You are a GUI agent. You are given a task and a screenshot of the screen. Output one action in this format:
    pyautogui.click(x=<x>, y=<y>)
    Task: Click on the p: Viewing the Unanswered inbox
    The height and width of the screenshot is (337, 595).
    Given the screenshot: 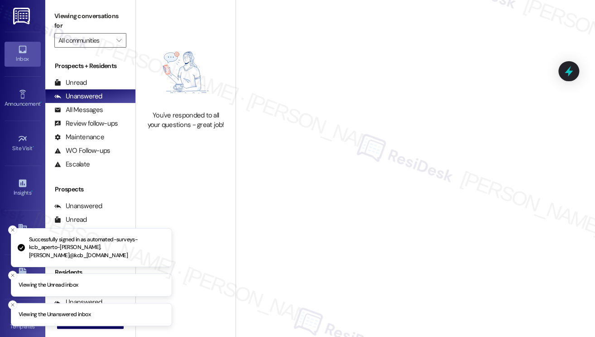 What is the action you would take?
    pyautogui.click(x=54, y=314)
    